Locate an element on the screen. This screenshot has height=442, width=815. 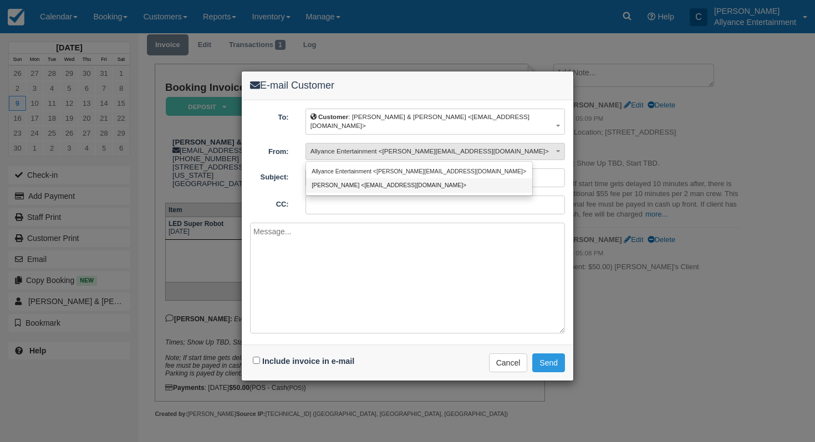
label: To: is located at coordinates (269, 116).